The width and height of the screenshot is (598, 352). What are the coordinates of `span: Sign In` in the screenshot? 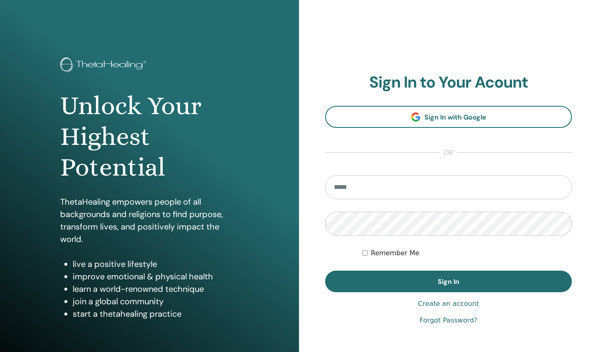 It's located at (448, 282).